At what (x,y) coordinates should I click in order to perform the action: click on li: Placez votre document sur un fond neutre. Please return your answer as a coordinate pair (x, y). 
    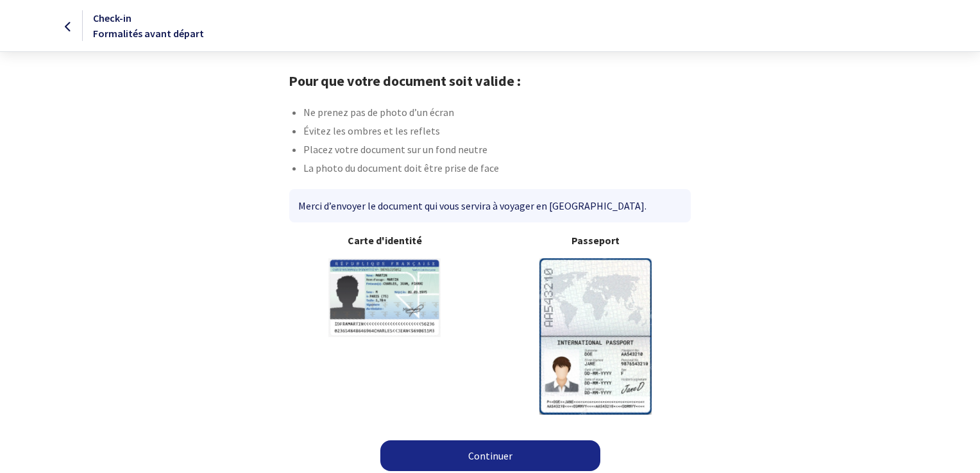
    Looking at the image, I should click on (497, 151).